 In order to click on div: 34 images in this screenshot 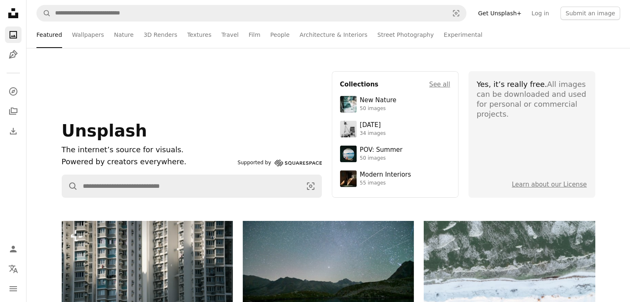, I will do `click(373, 134)`.